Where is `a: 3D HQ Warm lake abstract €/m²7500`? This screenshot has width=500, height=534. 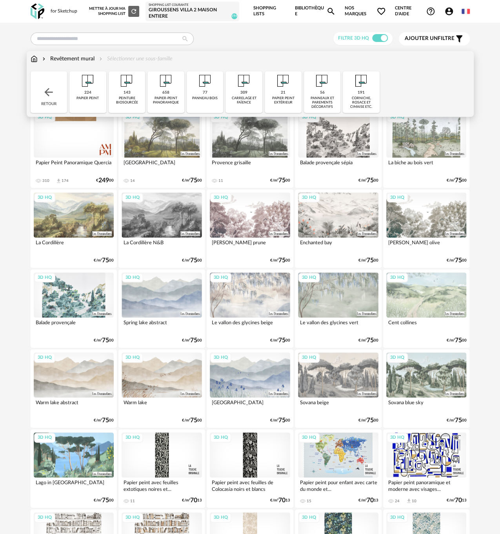
a: 3D HQ Warm lake abstract €/m²7500 is located at coordinates (74, 389).